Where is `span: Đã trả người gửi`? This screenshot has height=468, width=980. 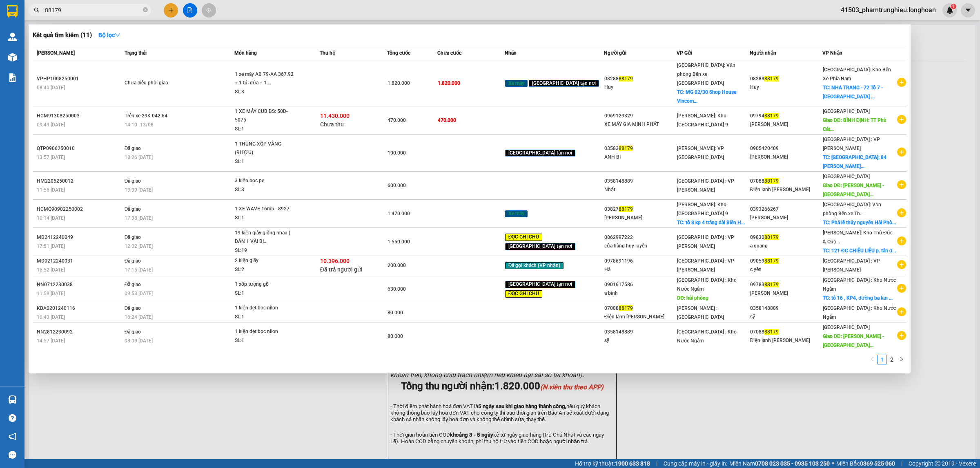 span: Đã trả người gửi is located at coordinates (341, 269).